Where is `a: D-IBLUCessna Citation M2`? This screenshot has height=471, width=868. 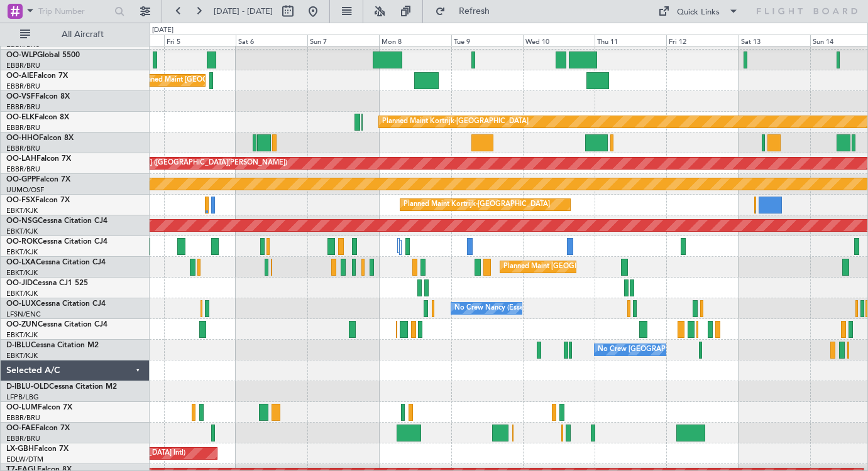
a: D-IBLUCessna Citation M2 is located at coordinates (52, 346).